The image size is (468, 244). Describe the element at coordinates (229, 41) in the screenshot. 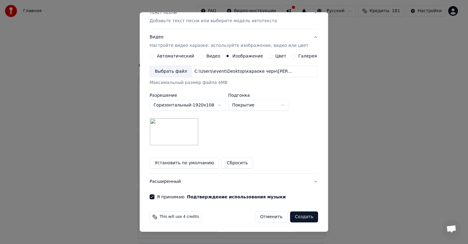

I see `div: Видео` at that location.